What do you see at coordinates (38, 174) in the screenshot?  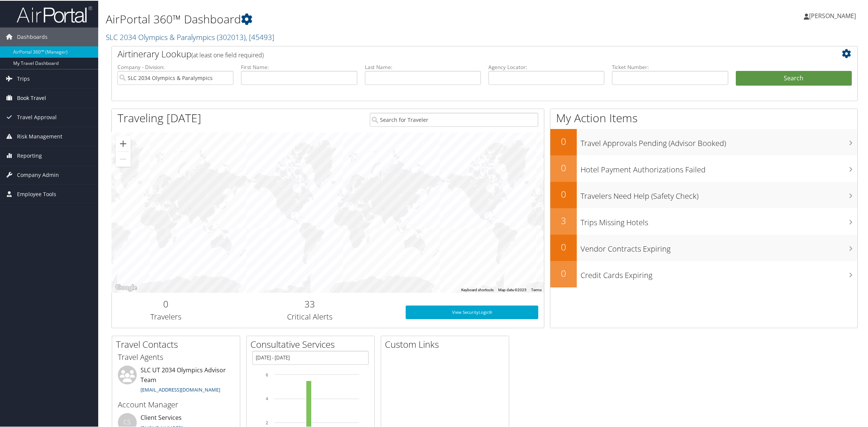 I see `span: Company Admin` at bounding box center [38, 174].